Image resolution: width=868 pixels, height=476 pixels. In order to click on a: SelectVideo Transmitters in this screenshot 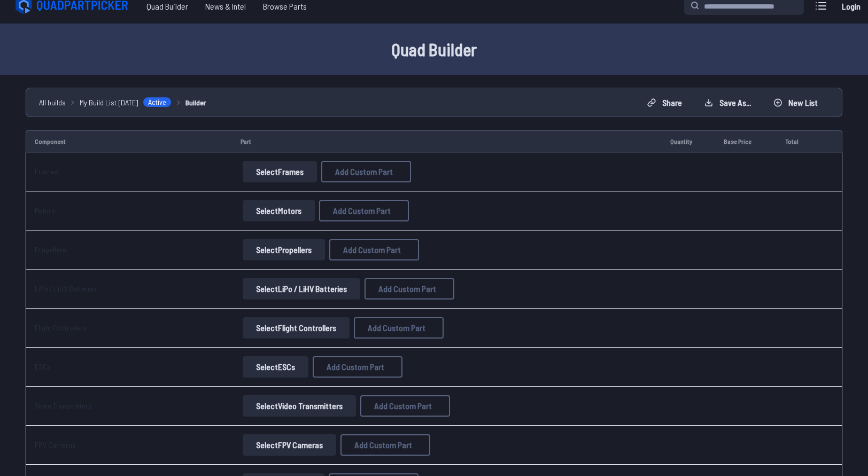, I will do `click(299, 406)`.